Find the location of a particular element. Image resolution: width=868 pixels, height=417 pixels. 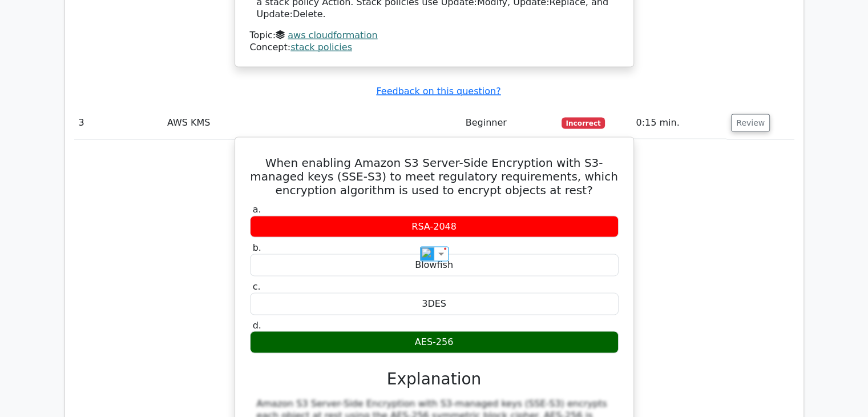

a: aws cloudformation is located at coordinates (332, 35).